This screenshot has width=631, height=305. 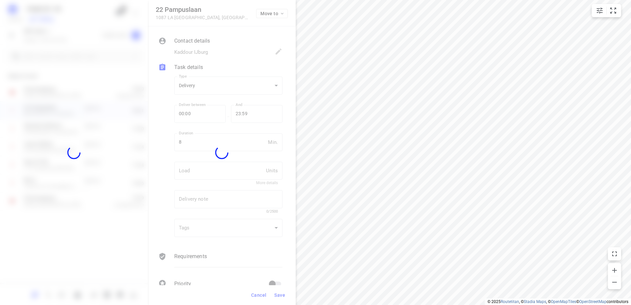 I want to click on button: Fit zoom, so click(x=613, y=11).